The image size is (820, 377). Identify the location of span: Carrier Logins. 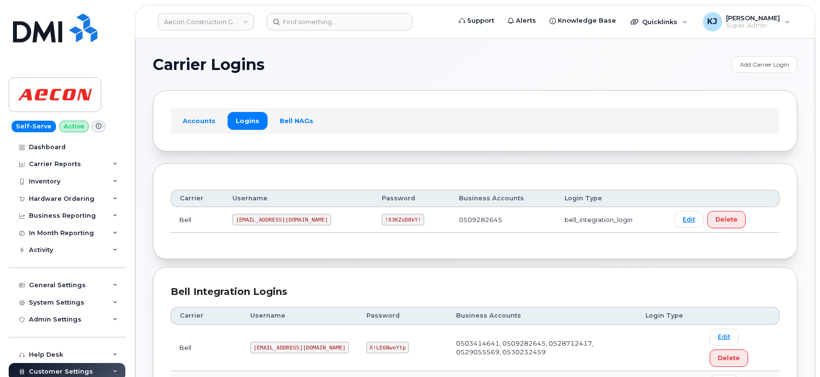
(209, 65).